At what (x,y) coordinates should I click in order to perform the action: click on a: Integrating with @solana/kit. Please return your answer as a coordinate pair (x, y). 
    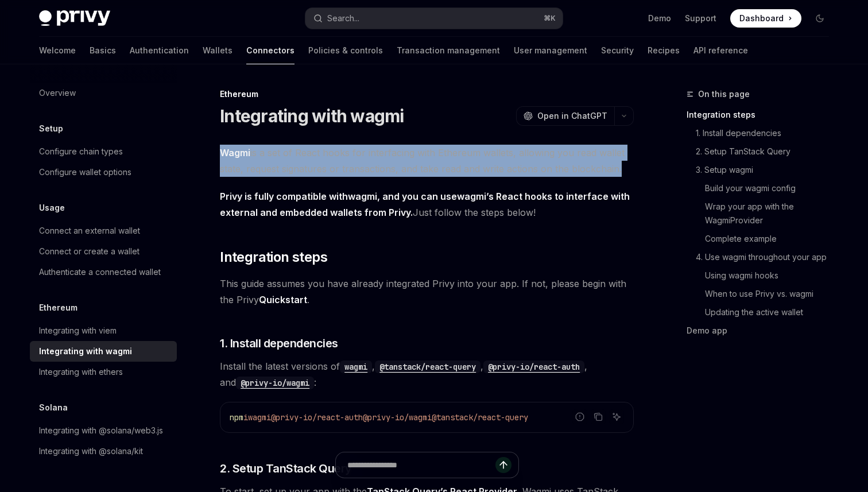
    Looking at the image, I should click on (104, 451).